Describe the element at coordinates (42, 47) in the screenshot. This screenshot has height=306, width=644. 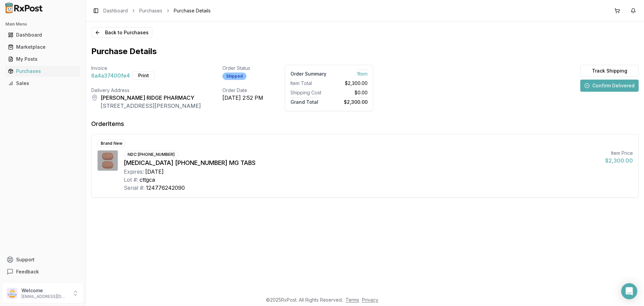
I see `div: Marketplace` at that location.